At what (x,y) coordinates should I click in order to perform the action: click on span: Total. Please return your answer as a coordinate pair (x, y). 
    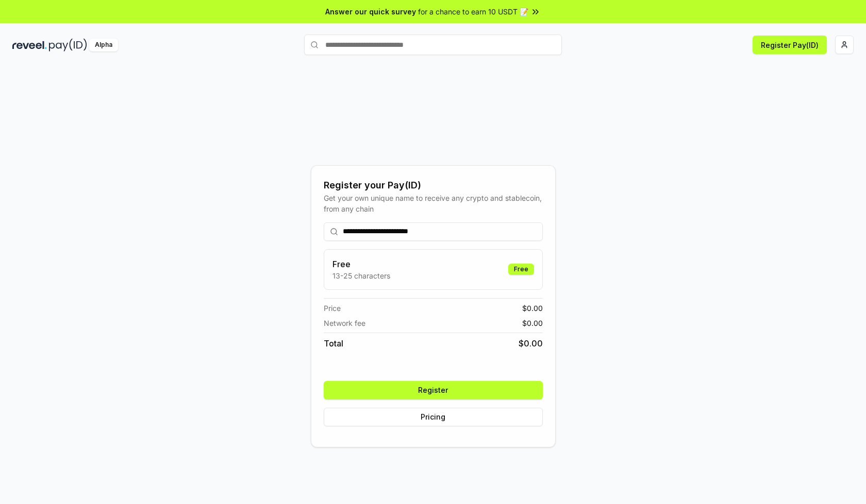
    Looking at the image, I should click on (333, 344).